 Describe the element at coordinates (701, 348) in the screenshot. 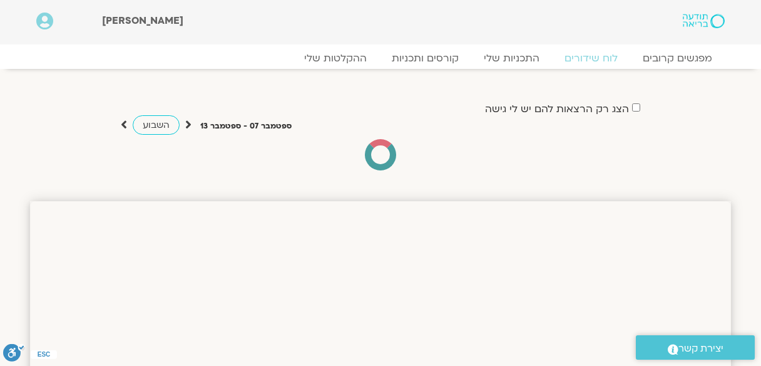

I see `span: יצירת קשר` at that location.